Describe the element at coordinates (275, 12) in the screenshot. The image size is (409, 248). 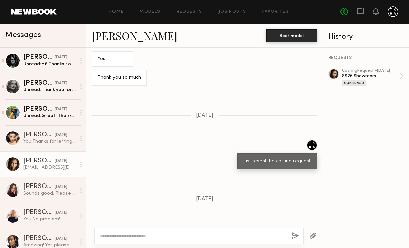
I see `a: Favorites` at that location.